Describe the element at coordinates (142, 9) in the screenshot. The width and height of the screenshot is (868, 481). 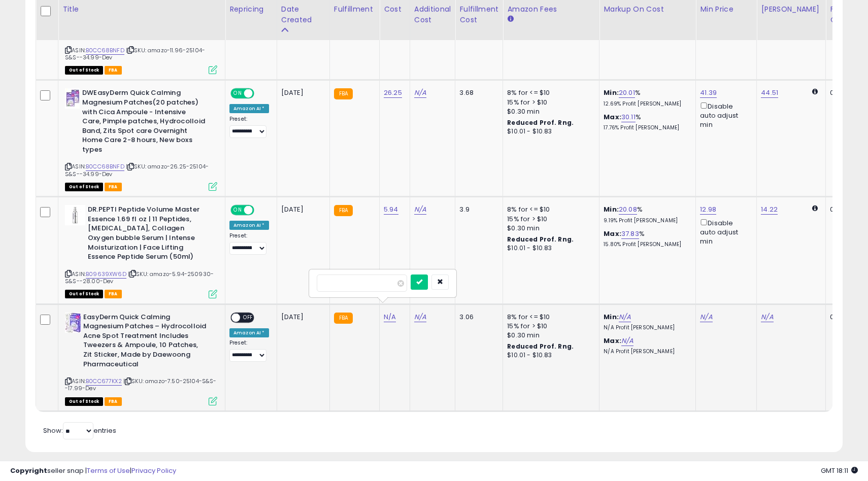
I see `div: Title` at that location.